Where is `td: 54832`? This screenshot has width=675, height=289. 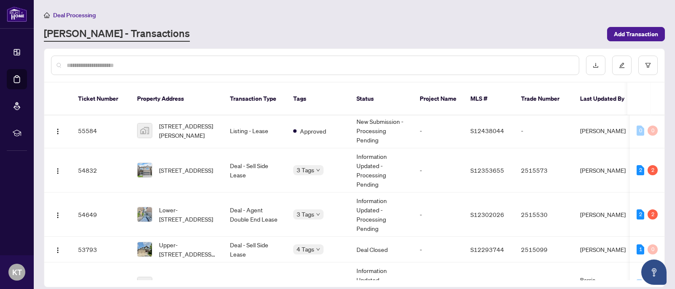 td: 54832 is located at coordinates (101, 170).